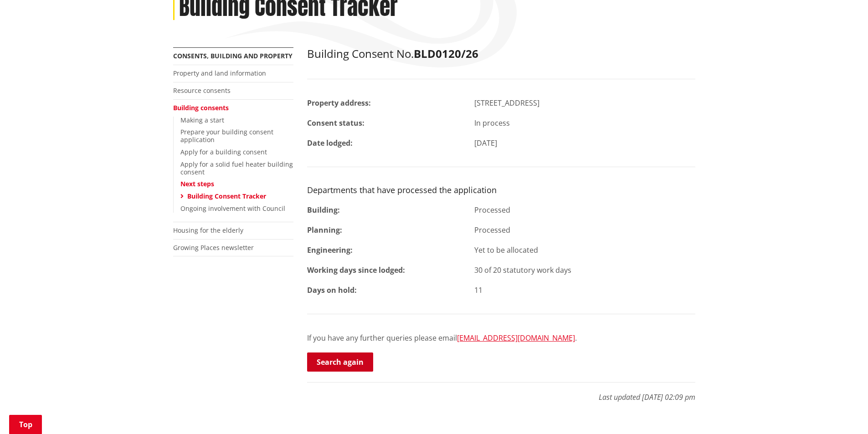  I want to click on strong: Consent status:, so click(336, 123).